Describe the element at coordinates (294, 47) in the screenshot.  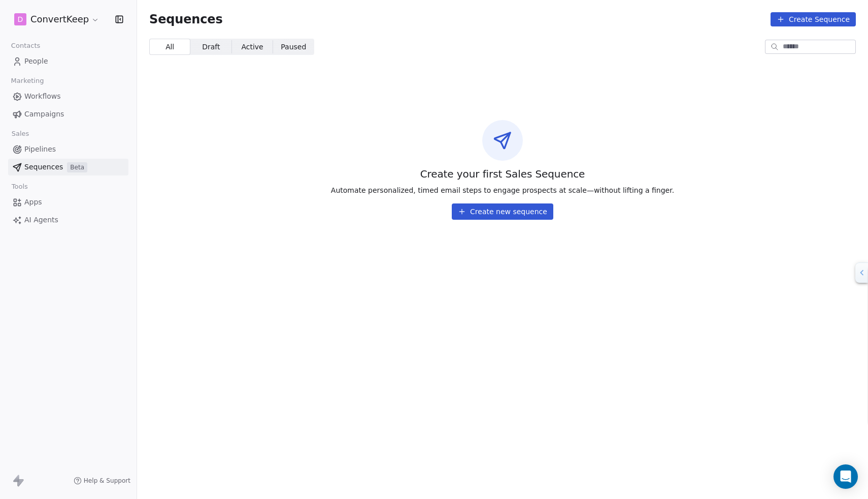
I see `span: Paused` at that location.